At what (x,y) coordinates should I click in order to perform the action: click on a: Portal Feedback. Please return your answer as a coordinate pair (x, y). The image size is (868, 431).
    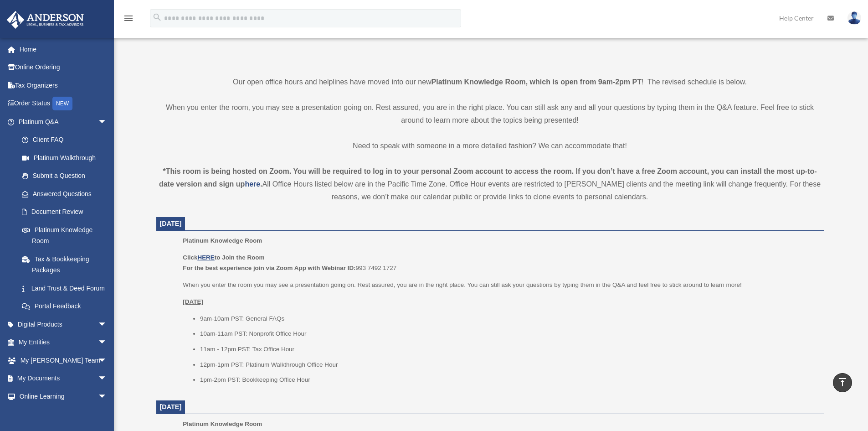
    Looking at the image, I should click on (66, 306).